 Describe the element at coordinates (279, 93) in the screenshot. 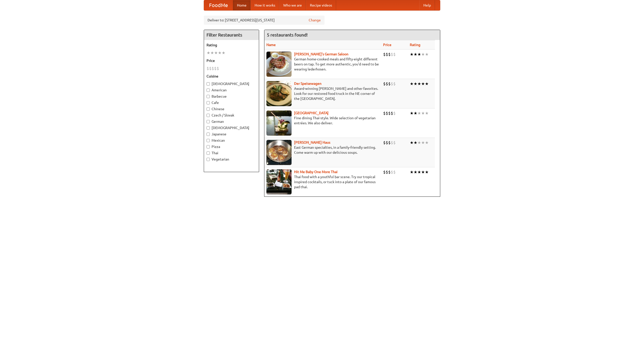

I see `img: speisewagen.jpg` at that location.